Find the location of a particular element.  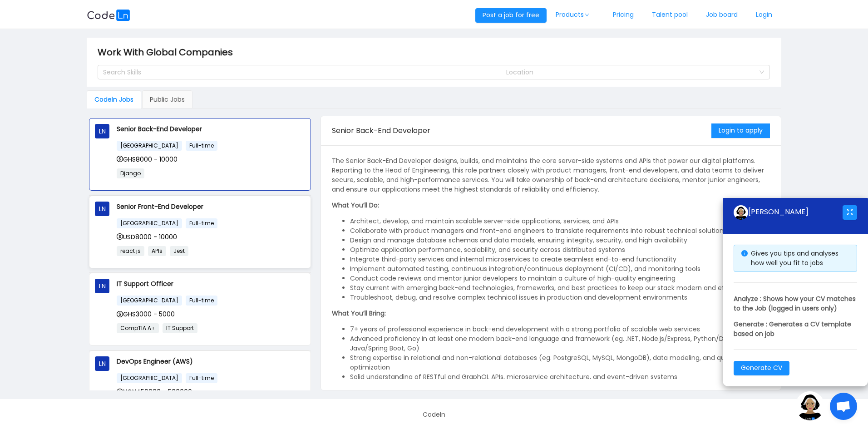

i: icon: info-circle is located at coordinates (745, 253).